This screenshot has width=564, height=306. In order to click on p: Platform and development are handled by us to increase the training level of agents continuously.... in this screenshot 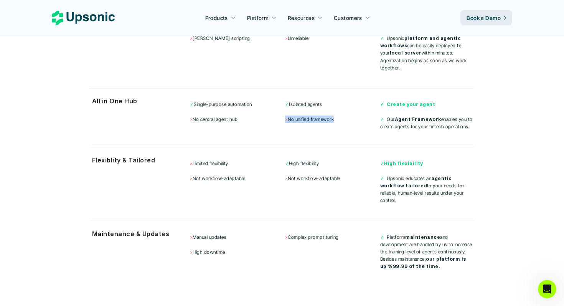, I will do `click(427, 251)`.